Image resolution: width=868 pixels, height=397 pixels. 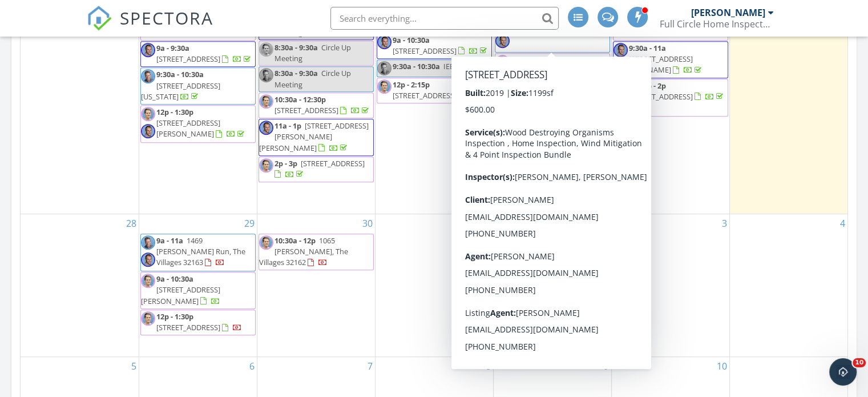 I want to click on span: IEB, so click(x=449, y=66).